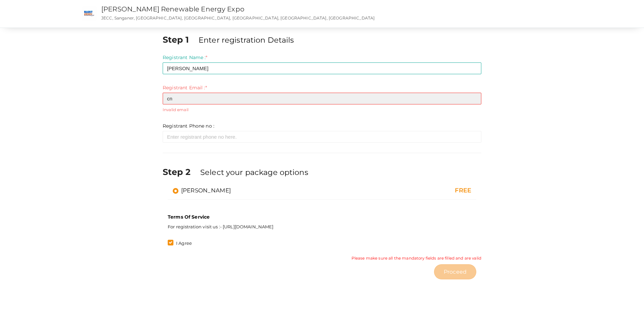 The image size is (644, 320). What do you see at coordinates (89, 14) in the screenshot?
I see `img: W2LQ4F29_small.jpeg` at bounding box center [89, 14].